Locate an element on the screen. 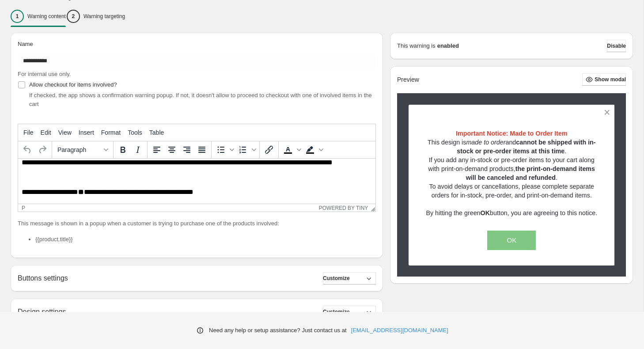 Image resolution: width=644 pixels, height=349 pixels. button: Disable is located at coordinates (616, 46).